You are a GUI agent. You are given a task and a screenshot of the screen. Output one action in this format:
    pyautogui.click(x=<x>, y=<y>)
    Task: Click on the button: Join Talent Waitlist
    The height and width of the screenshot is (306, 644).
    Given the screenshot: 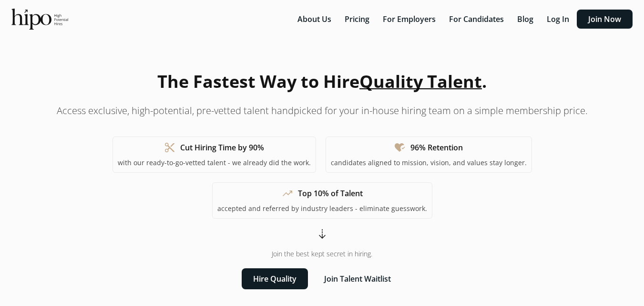 What is the action you would take?
    pyautogui.click(x=358, y=278)
    